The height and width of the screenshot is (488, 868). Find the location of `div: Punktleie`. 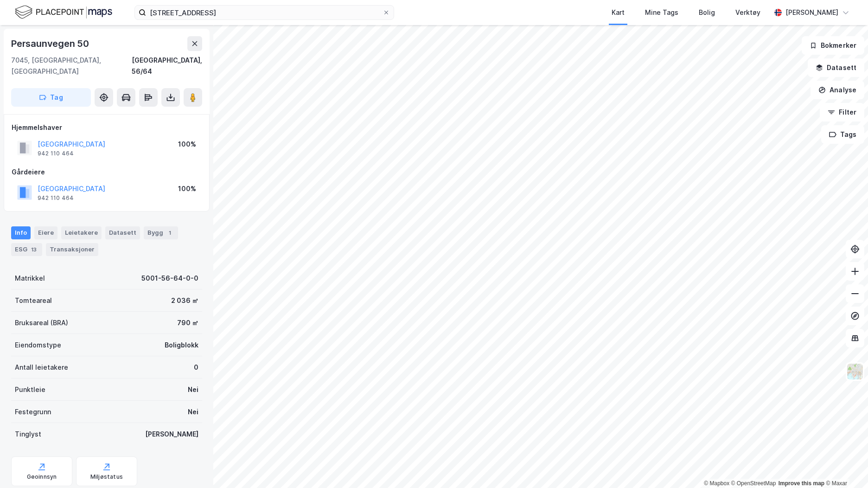

div: Punktleie is located at coordinates (30, 390).